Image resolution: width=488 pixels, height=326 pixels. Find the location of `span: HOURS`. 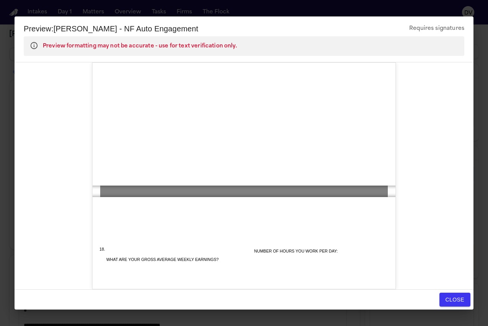

span: HOURS is located at coordinates (287, 251).